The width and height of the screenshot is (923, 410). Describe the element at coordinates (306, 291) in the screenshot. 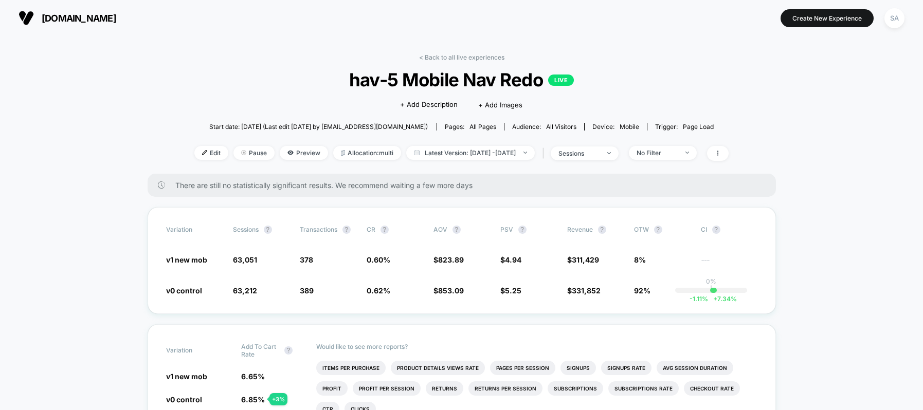

I see `span: 389` at that location.